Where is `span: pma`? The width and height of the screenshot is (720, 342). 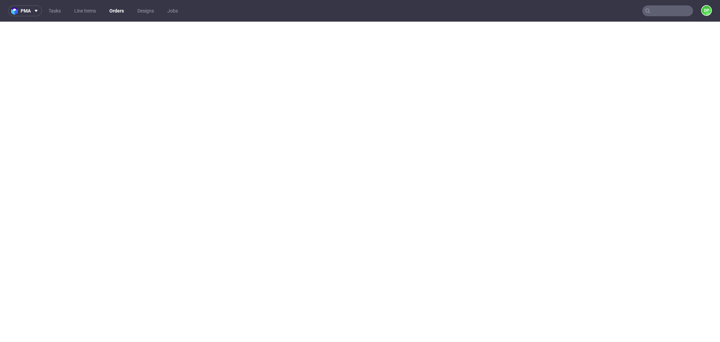
span: pma is located at coordinates (26, 11).